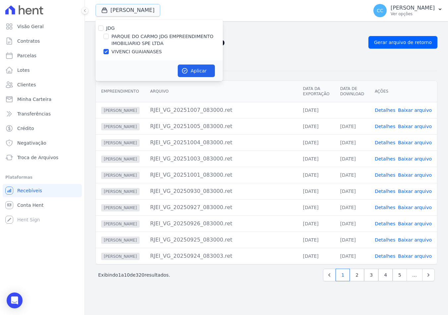 This screenshot has width=448, height=315. What do you see at coordinates (42, 191) in the screenshot?
I see `a: Recebíveis` at bounding box center [42, 191].